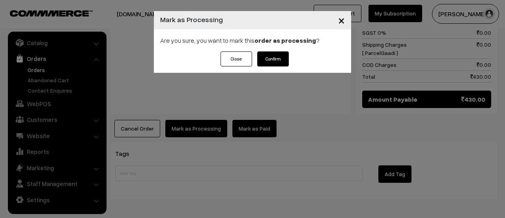 This screenshot has height=218, width=505. What do you see at coordinates (285, 40) in the screenshot?
I see `strong: order as processing` at bounding box center [285, 40].